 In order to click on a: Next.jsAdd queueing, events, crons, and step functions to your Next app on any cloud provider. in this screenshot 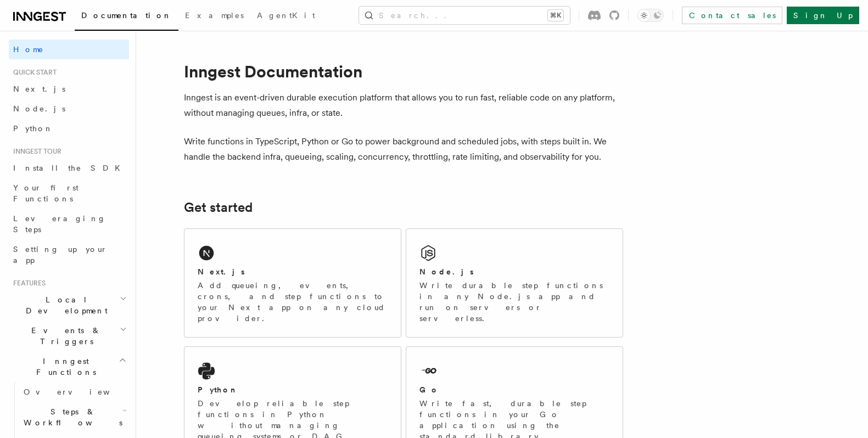, I will do `click(292, 283)`.